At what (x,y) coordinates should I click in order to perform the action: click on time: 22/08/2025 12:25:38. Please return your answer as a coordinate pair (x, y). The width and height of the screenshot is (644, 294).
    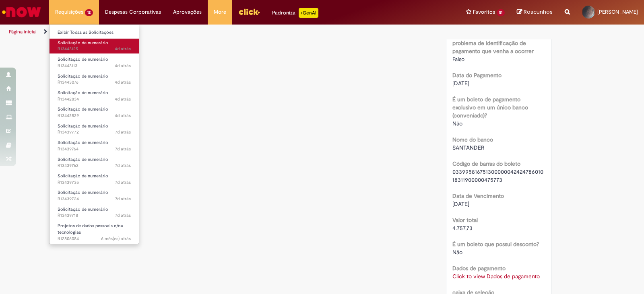
    Looking at the image, I should click on (123, 215).